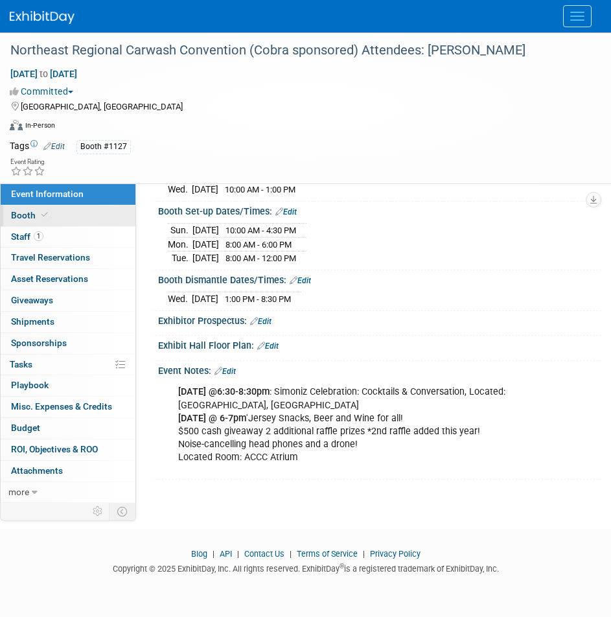 The image size is (611, 617). Describe the element at coordinates (327, 553) in the screenshot. I see `a: Terms of Service` at that location.